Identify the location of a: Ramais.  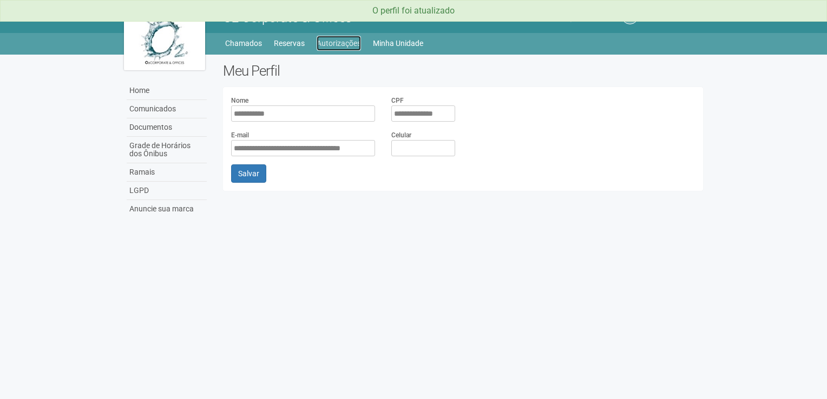
(167, 173).